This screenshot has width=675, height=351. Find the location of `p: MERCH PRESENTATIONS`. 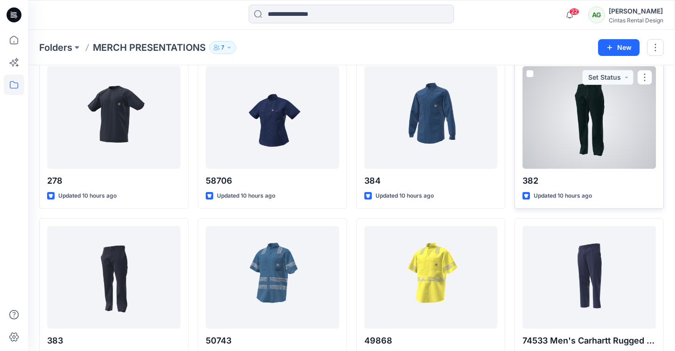

p: MERCH PRESENTATIONS is located at coordinates (149, 48).